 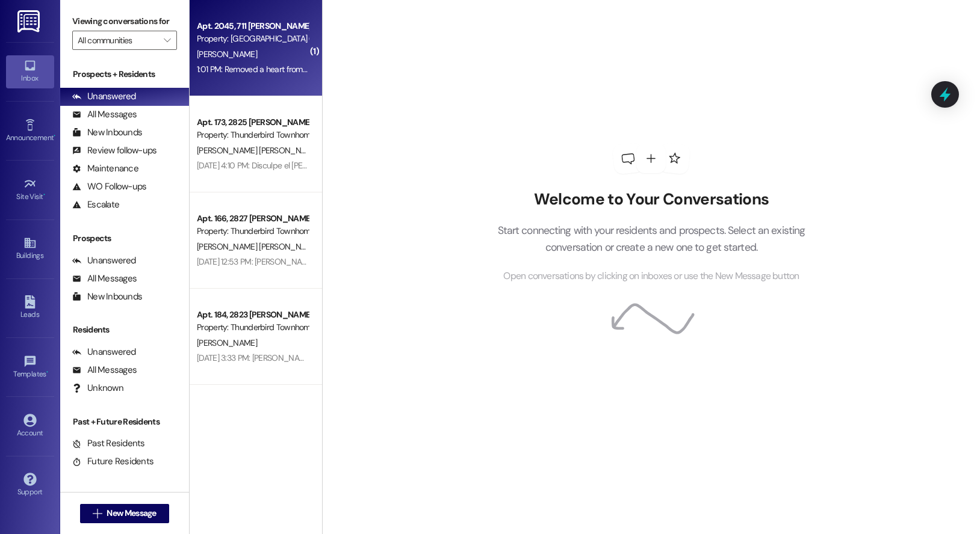 What do you see at coordinates (125, 422) in the screenshot?
I see `div: Past + Future Residents` at bounding box center [125, 422].